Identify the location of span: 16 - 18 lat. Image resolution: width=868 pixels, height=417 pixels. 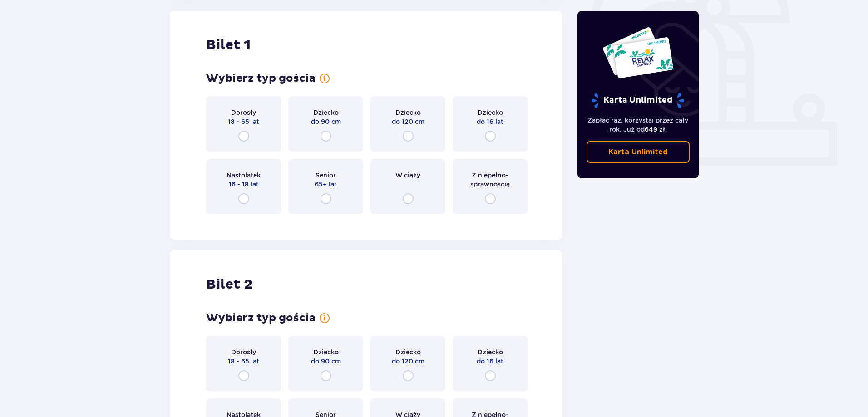
(244, 184).